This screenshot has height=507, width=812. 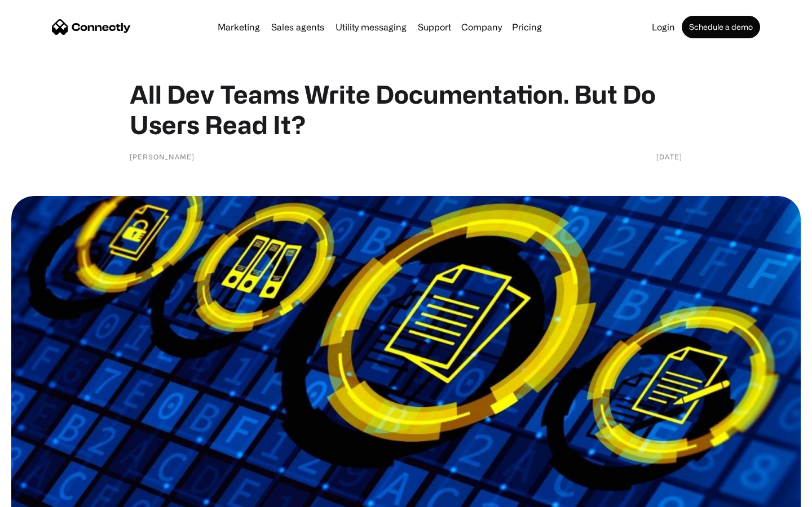 I want to click on a: Pricing, so click(x=526, y=27).